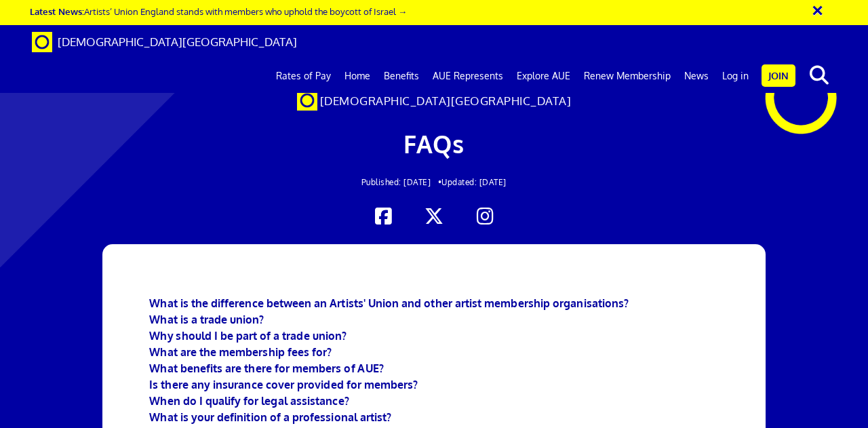 The height and width of the screenshot is (428, 868). Describe the element at coordinates (283, 384) in the screenshot. I see `b: Is there any insurance cover provided for members?` at that location.